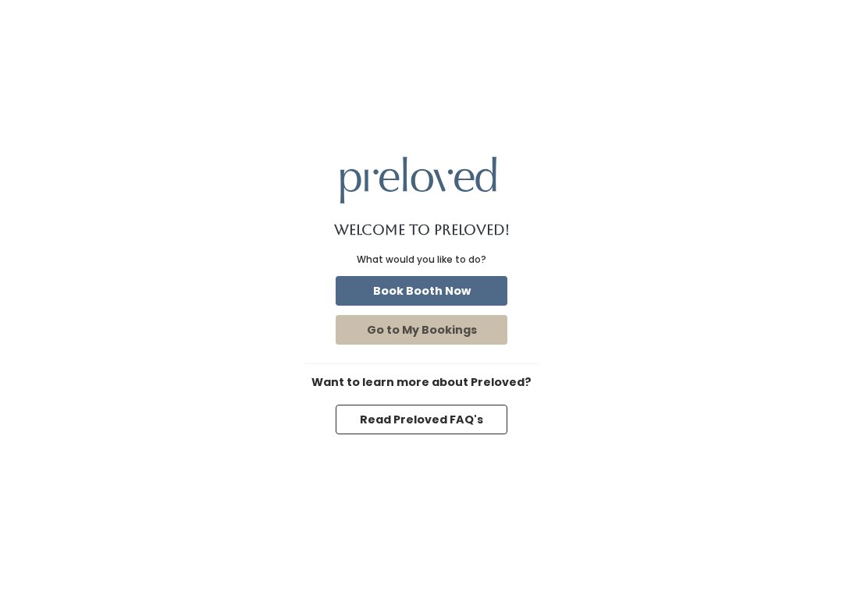  I want to click on a: Go to My Bookings, so click(421, 330).